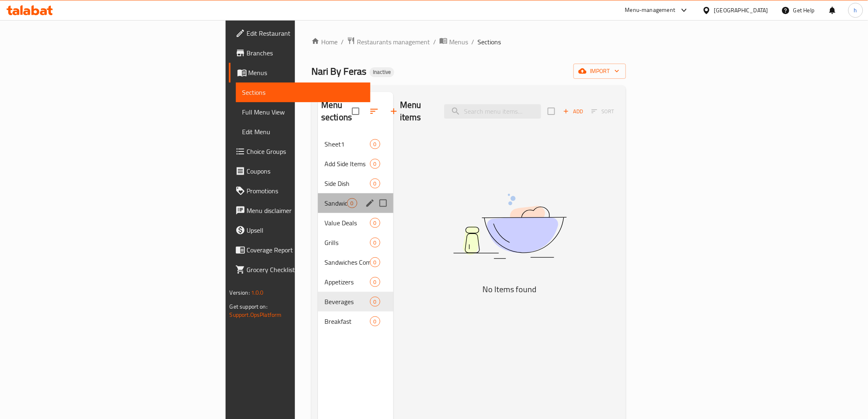 The height and width of the screenshot is (419, 868). What do you see at coordinates (256, 315) in the screenshot?
I see `a: Support.OpsPlatform` at bounding box center [256, 315].